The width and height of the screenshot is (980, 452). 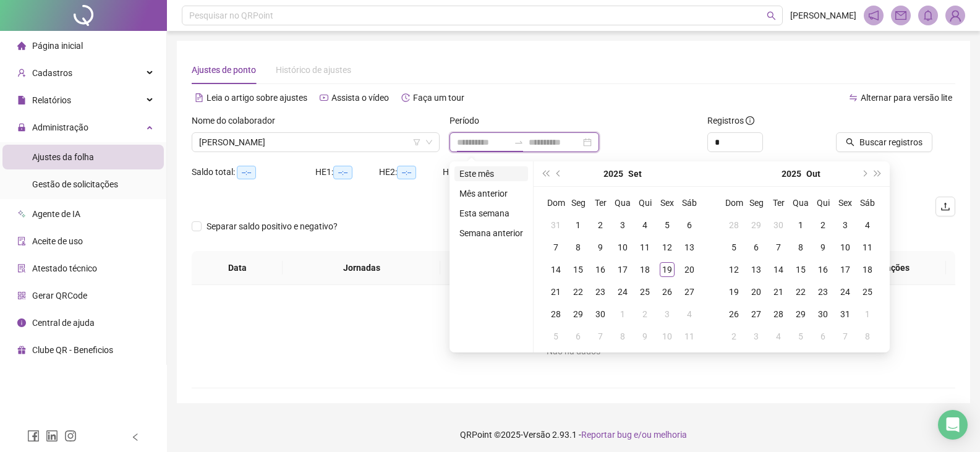 What do you see at coordinates (801, 270) in the screenshot?
I see `div: 15` at bounding box center [801, 270].